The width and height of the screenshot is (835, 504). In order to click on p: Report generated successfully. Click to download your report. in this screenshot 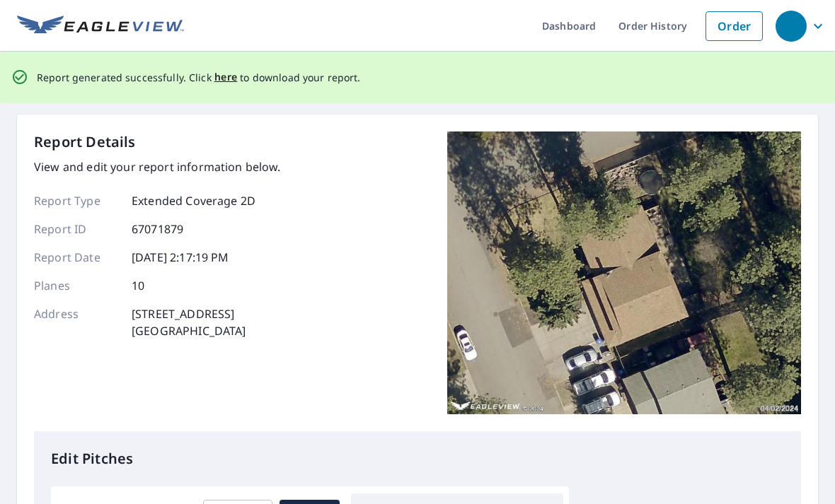, I will do `click(199, 77)`.